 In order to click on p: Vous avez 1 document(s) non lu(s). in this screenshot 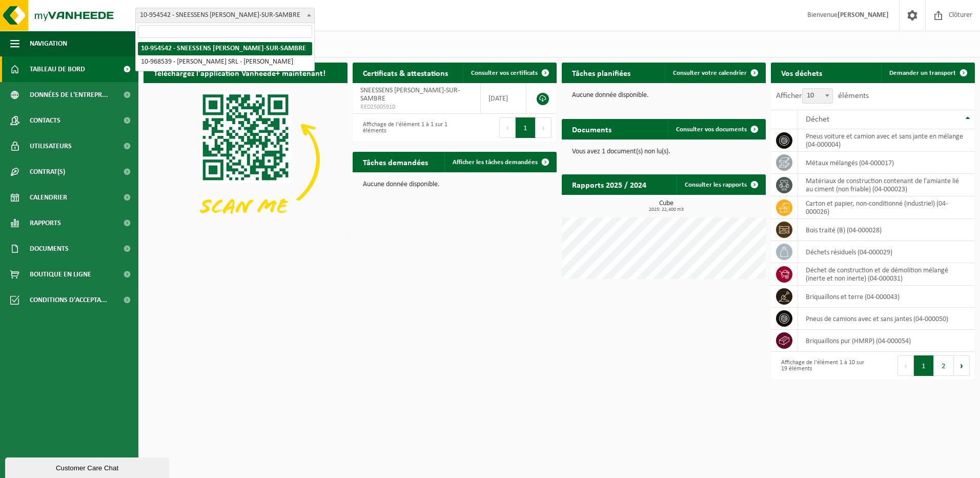, I will do `click(664, 152)`.